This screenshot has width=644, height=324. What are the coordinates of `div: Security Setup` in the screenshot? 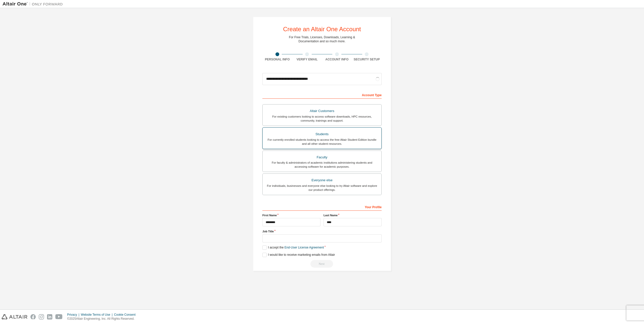 It's located at (367, 59).